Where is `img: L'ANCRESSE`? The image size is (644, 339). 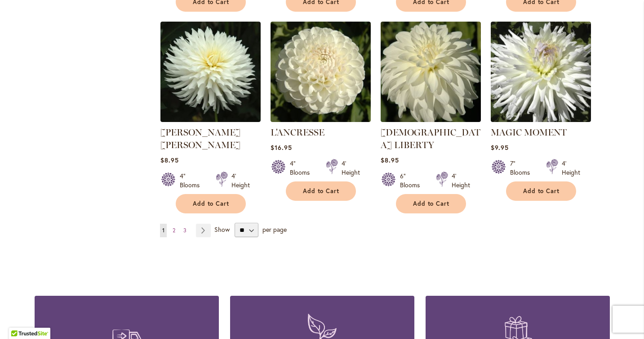
img: L'ANCRESSE is located at coordinates (320, 72).